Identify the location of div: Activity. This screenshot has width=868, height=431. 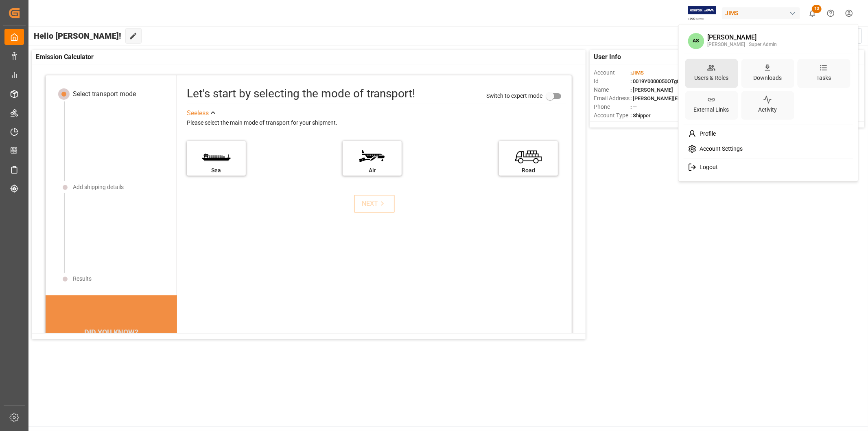
(767, 109).